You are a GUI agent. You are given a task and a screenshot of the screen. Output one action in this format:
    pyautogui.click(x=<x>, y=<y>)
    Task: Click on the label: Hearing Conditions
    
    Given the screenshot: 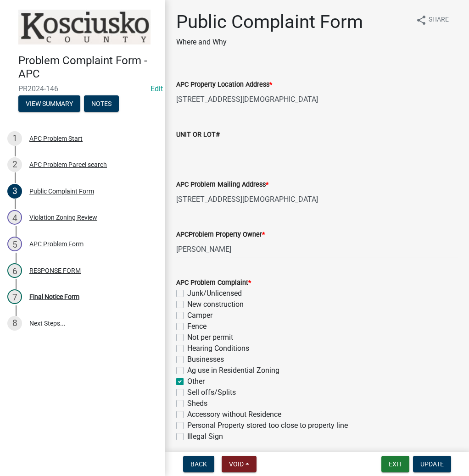 What is the action you would take?
    pyautogui.click(x=218, y=348)
    